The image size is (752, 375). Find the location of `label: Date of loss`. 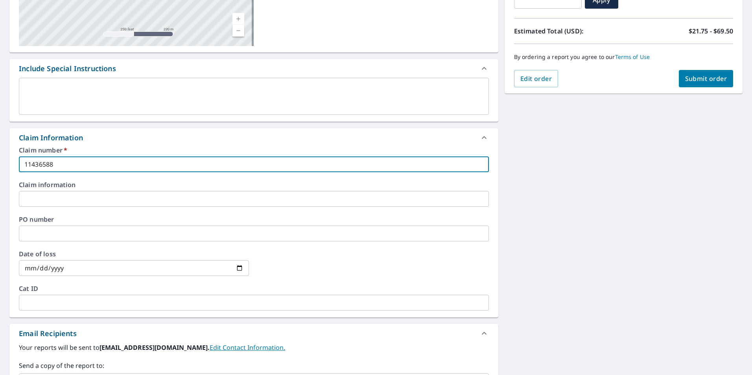

label: Date of loss is located at coordinates (134, 254).